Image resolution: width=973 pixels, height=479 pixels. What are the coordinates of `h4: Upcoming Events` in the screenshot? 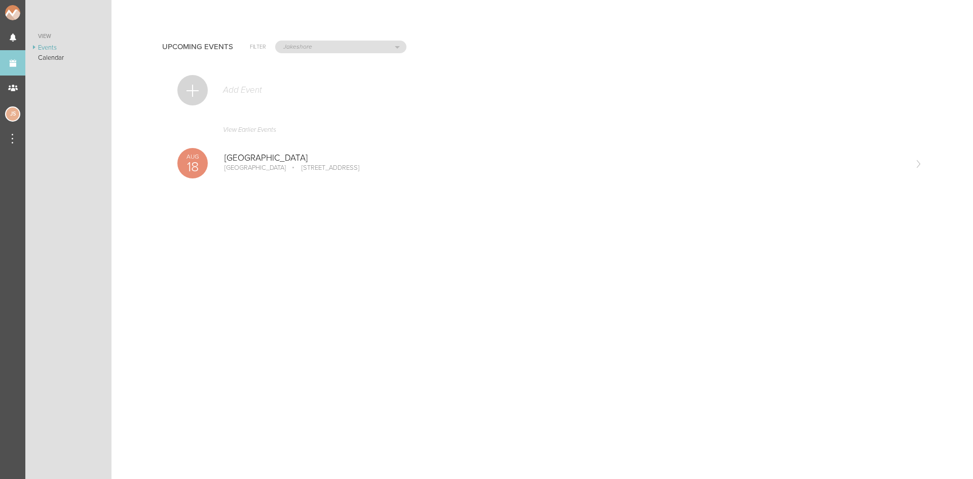 It's located at (198, 47).